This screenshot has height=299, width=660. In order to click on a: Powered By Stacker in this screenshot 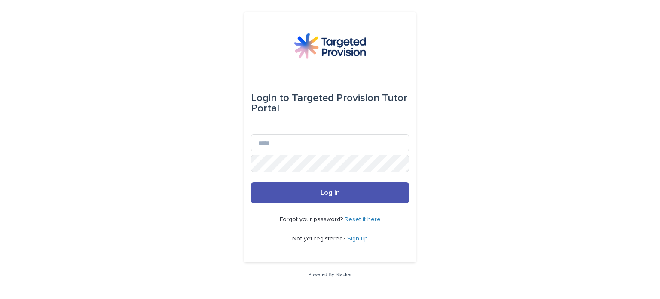, I will do `click(330, 274)`.